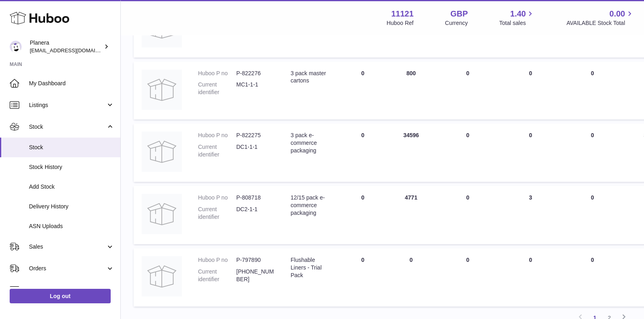  What do you see at coordinates (600, 18) in the screenshot?
I see `a: 0.00 AVAILABLE Stock Total` at bounding box center [600, 18].